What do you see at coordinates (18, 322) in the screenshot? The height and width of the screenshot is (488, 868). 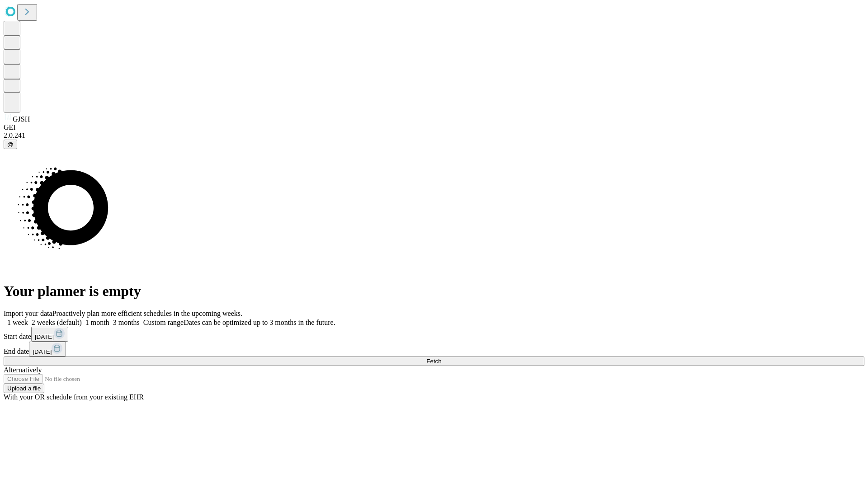 I see `span: 1 week` at bounding box center [18, 322].